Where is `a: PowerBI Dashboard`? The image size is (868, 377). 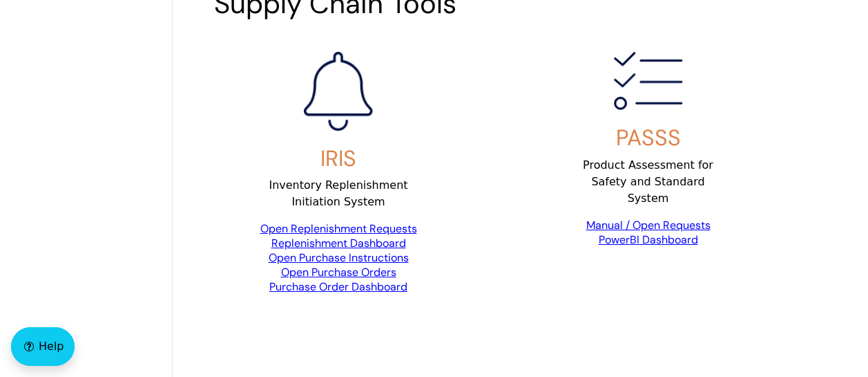 a: PowerBI Dashboard is located at coordinates (649, 240).